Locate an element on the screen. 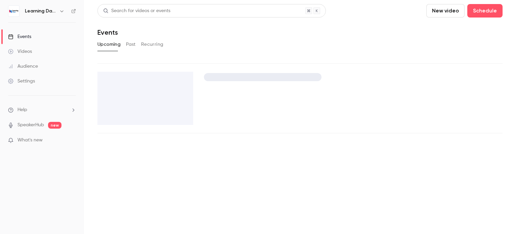  div: Events is located at coordinates (19, 37).